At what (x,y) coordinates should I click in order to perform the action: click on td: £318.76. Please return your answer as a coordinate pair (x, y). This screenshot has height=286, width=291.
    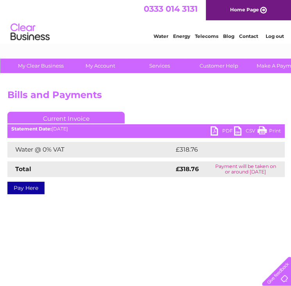
    Looking at the image, I should click on (222, 149).